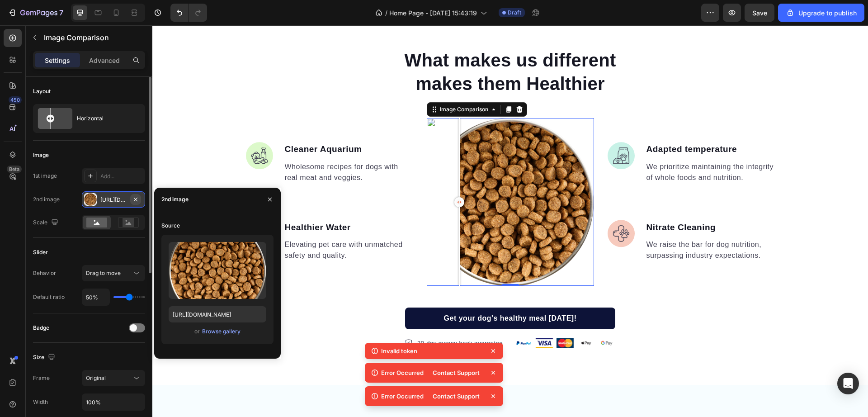  What do you see at coordinates (189, 12) in the screenshot?
I see `div: Undo/Redo` at bounding box center [189, 12].